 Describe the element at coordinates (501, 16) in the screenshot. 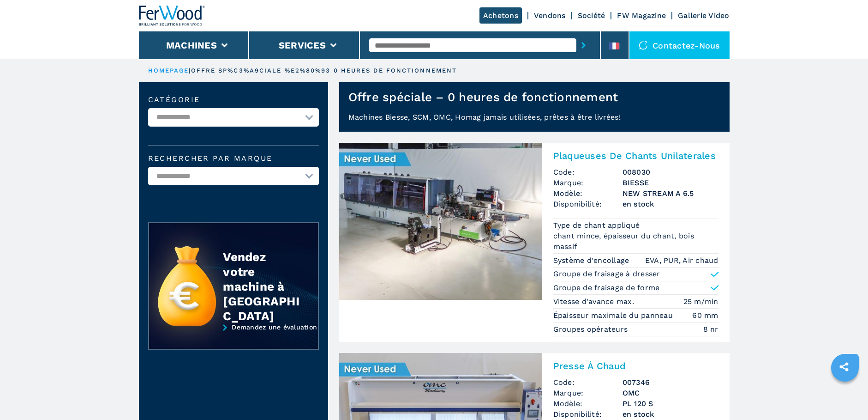

I see `a: Achetons` at that location.